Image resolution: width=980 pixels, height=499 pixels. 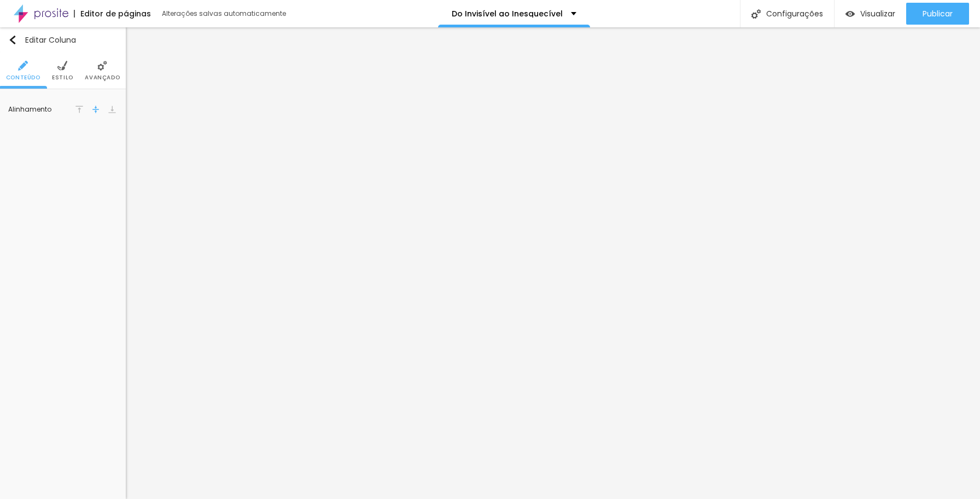 What do you see at coordinates (225, 13) in the screenshot?
I see `div: Alterações salvas automaticamente` at bounding box center [225, 13].